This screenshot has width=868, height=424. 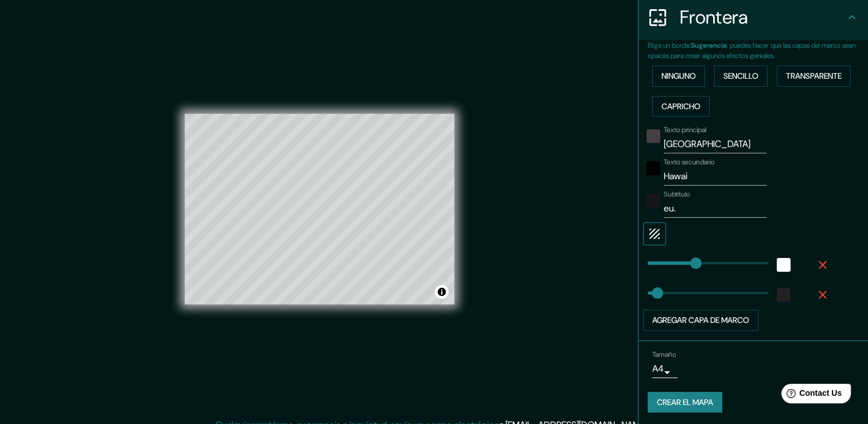 I want to click on button: Sencillo, so click(x=741, y=76).